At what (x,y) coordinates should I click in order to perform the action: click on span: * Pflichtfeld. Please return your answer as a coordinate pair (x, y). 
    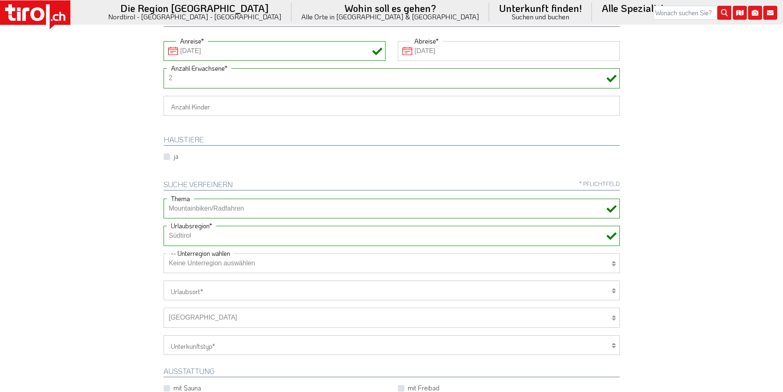
    Looking at the image, I should click on (599, 183).